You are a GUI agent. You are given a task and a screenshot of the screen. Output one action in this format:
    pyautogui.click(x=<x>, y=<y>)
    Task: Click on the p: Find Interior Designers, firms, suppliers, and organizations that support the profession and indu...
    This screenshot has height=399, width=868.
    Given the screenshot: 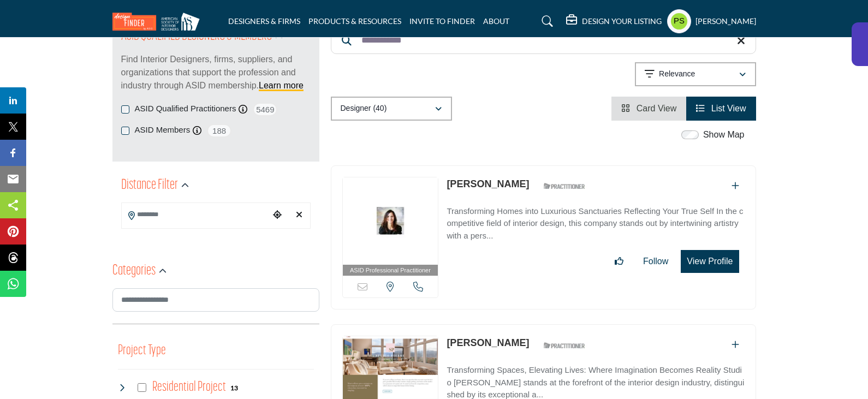 What is the action you would take?
    pyautogui.click(x=216, y=73)
    